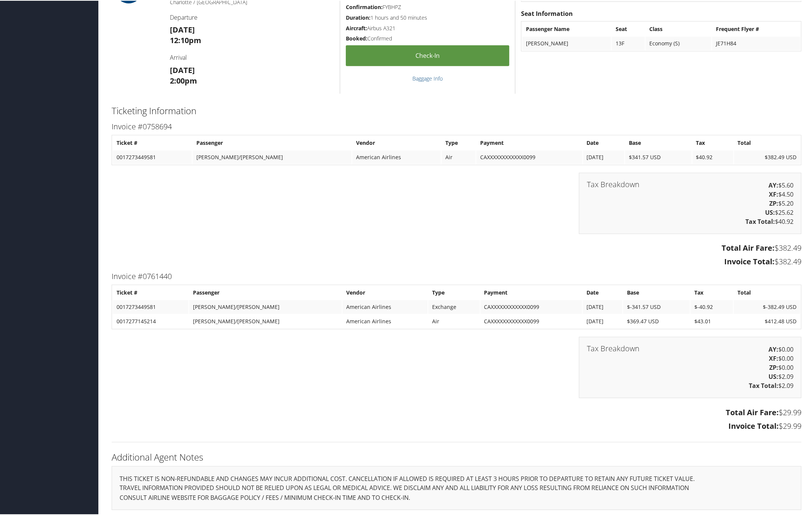  Describe the element at coordinates (628, 43) in the screenshot. I see `td: 13F` at that location.